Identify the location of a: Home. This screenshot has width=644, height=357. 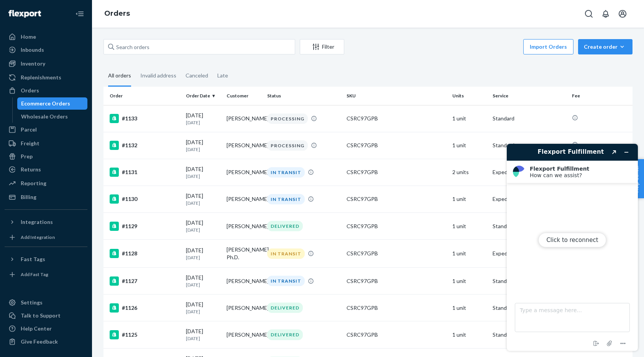
(46, 37).